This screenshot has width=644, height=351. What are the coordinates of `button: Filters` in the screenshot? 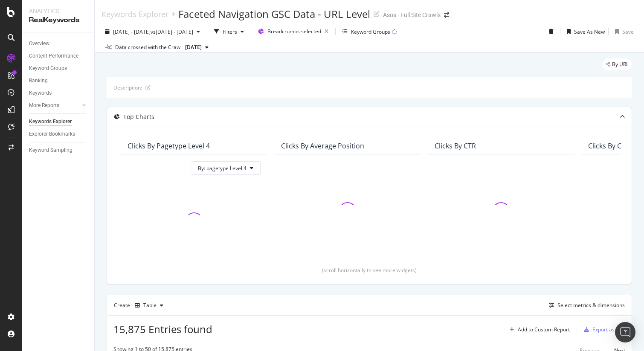 It's located at (229, 32).